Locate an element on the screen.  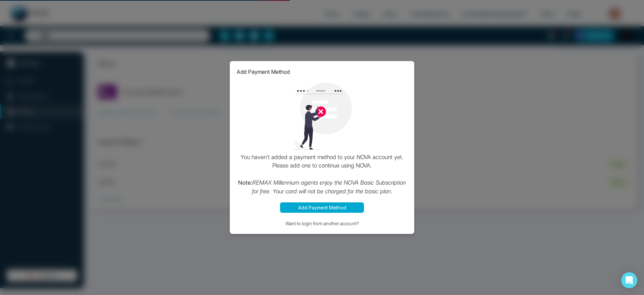
button: Want to login from another account? is located at coordinates (322, 223).